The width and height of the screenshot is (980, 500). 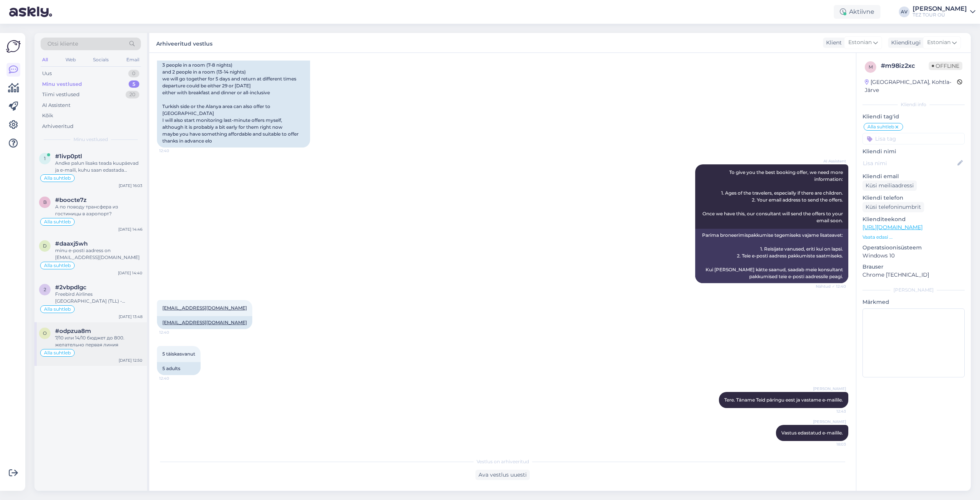 What do you see at coordinates (71, 60) in the screenshot?
I see `div: Web` at bounding box center [71, 60].